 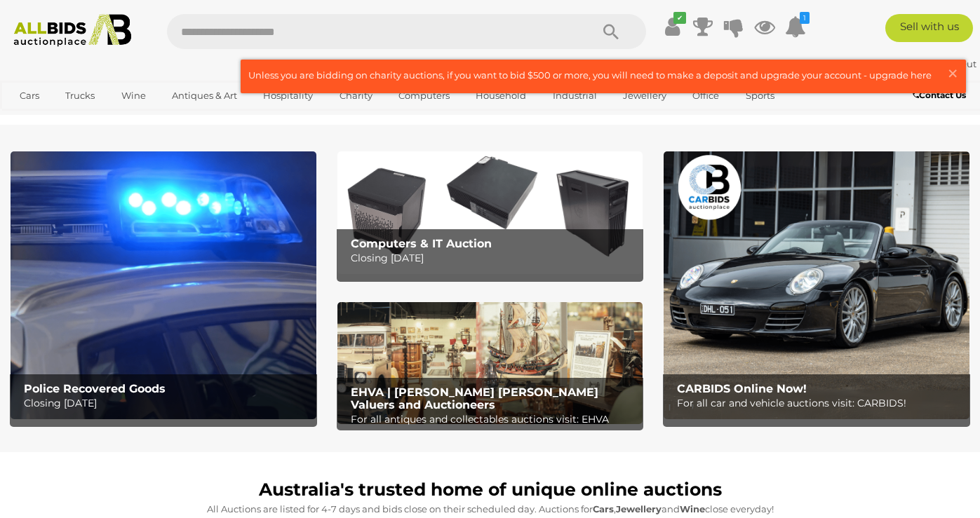 I want to click on i: 1, so click(x=805, y=18).